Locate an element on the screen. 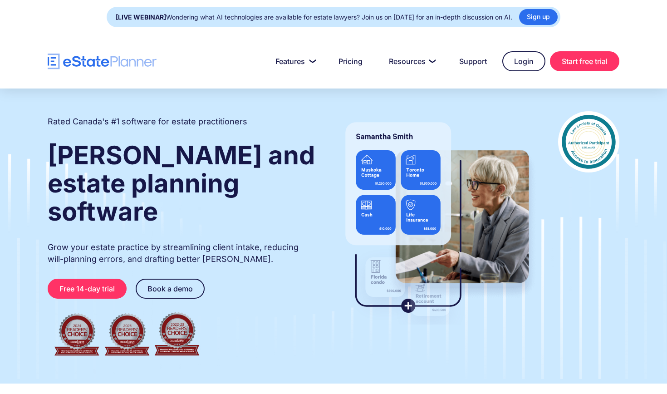  a: home is located at coordinates (102, 61).